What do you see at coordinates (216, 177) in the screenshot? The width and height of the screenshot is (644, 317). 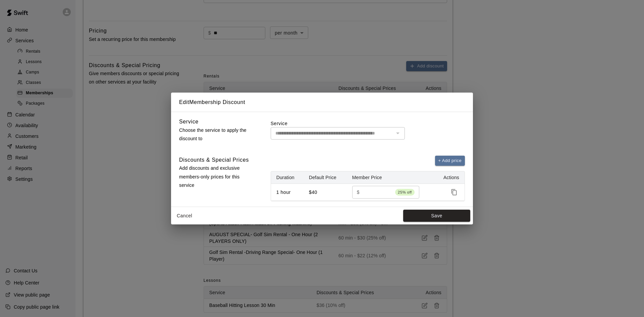 I see `p: Add discounts and exclusive members-only prices for this service` at bounding box center [216, 177].